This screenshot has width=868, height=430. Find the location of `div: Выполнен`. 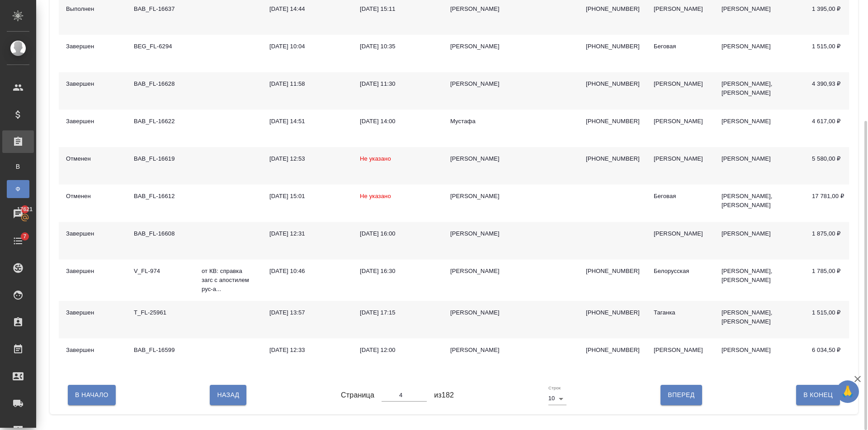

div: Выполнен is located at coordinates (93, 9).